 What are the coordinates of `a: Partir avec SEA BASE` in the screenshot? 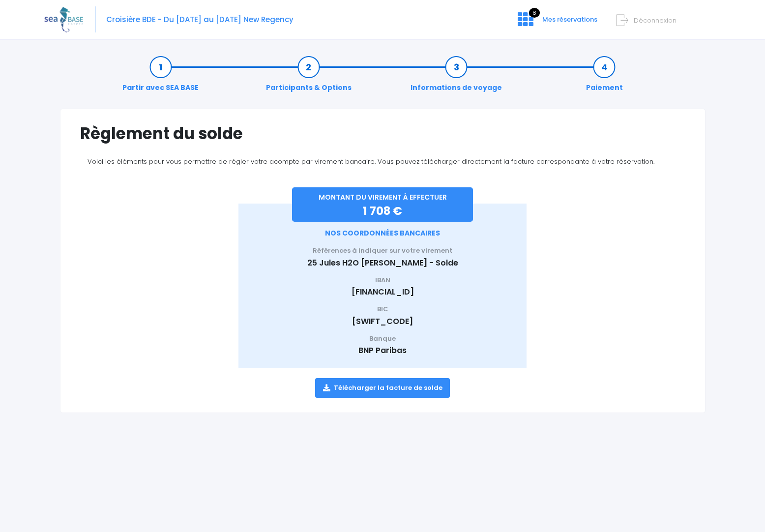 It's located at (160, 77).